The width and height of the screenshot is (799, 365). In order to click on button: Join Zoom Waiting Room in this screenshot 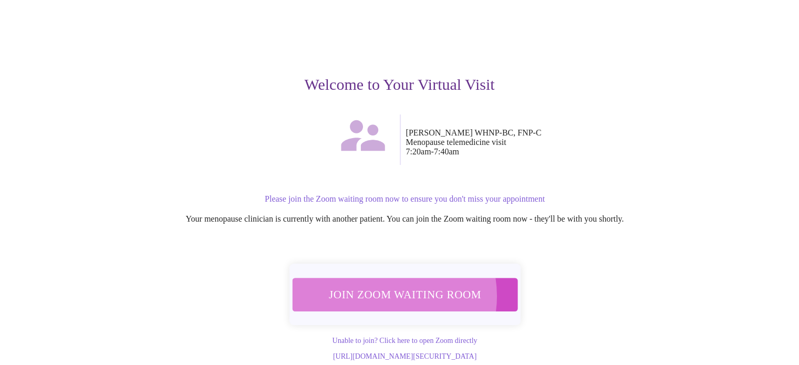, I will do `click(404, 294)`.